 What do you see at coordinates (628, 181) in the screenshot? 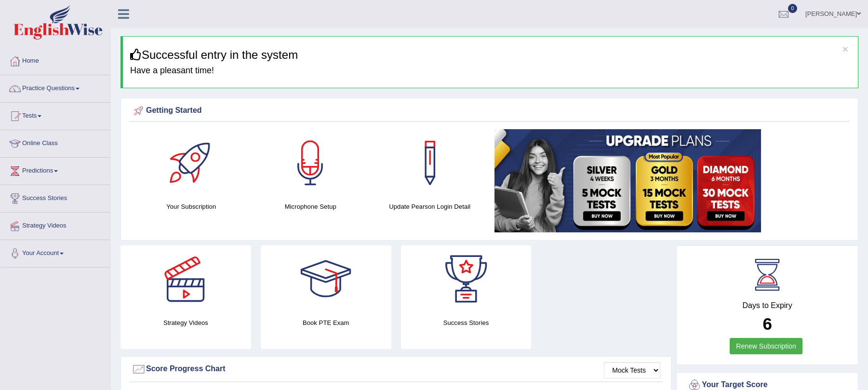
I see `img: small5.jpg` at bounding box center [628, 181].